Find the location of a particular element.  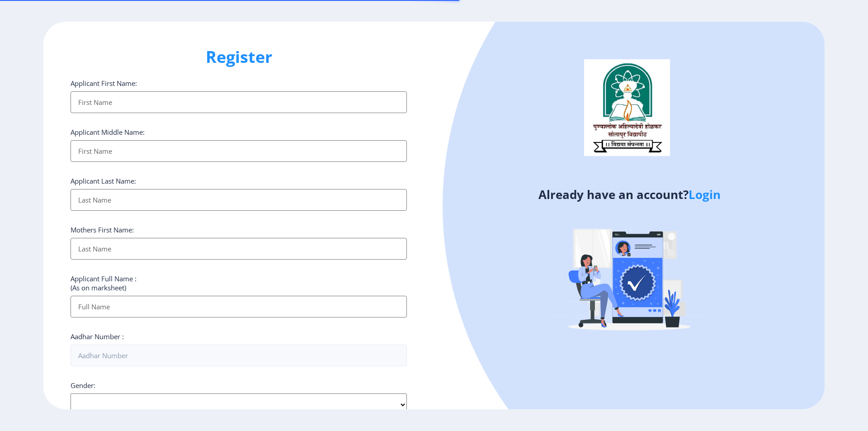

label: Mothers First Name: is located at coordinates (102, 230).